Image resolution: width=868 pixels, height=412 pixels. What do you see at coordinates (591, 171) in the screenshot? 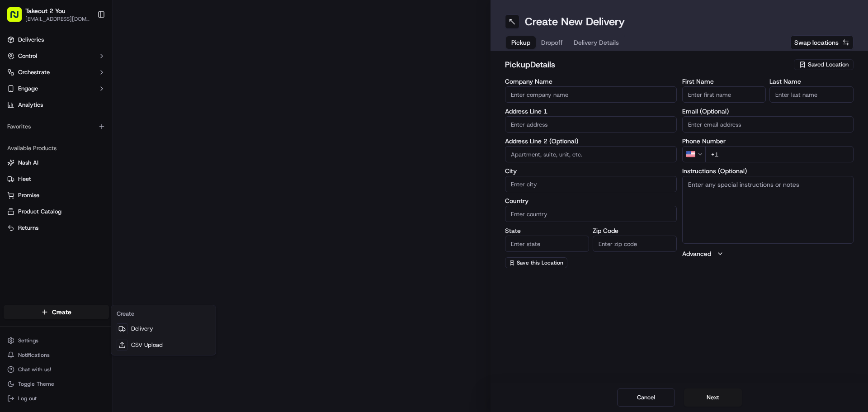
I see `label: City` at bounding box center [591, 171].